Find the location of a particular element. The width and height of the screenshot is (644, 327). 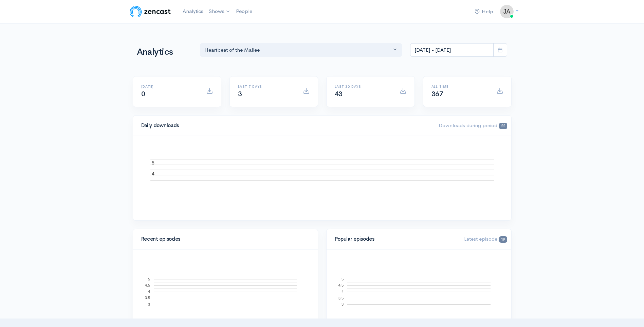

span: 19 is located at coordinates (503, 239).